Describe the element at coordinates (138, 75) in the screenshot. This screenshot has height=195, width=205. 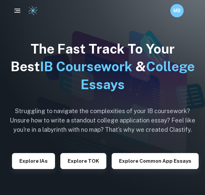
I see `span: College Essays` at that location.